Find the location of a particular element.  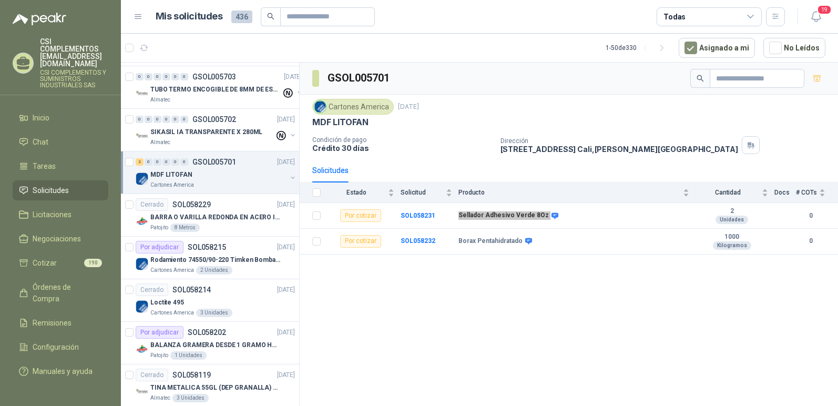

p: Rodamiento 74550/90-220 Timken BombaVG40 is located at coordinates (215, 260).